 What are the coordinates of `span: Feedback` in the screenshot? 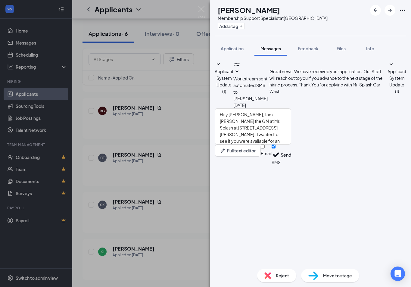 It's located at (308, 48).